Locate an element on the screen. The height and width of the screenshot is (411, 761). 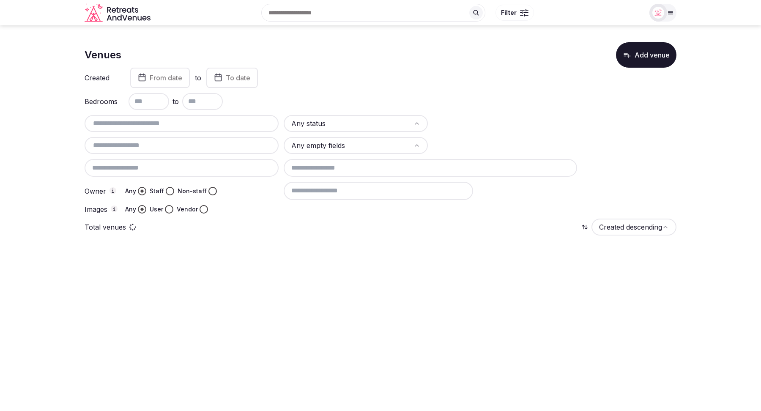
button: Owner is located at coordinates (113, 191).